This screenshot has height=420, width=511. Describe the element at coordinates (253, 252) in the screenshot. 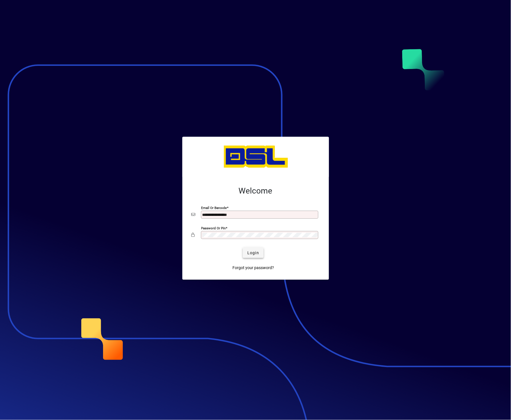

I see `button: Login` at that location.